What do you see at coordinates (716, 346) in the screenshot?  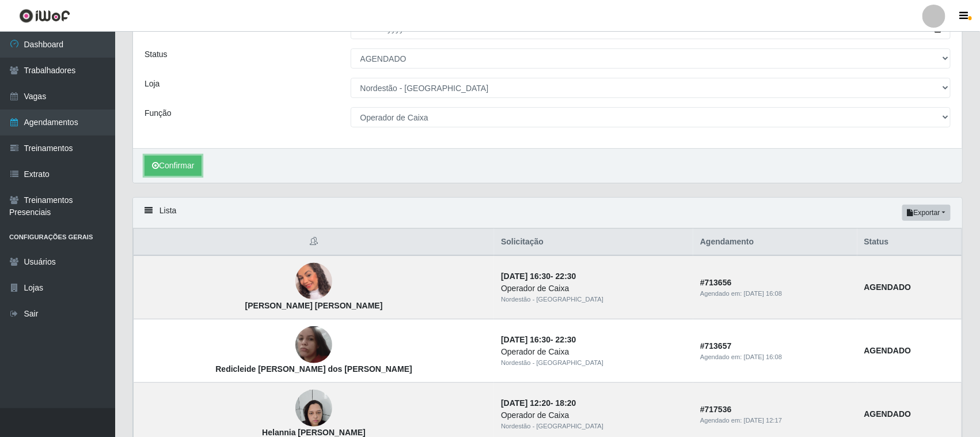 I see `strong: # 713657` at bounding box center [716, 346].